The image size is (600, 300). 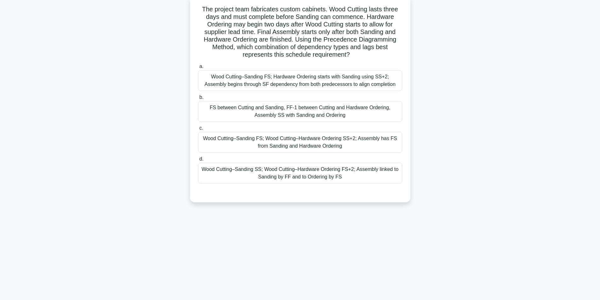 I want to click on span: c., so click(x=201, y=128).